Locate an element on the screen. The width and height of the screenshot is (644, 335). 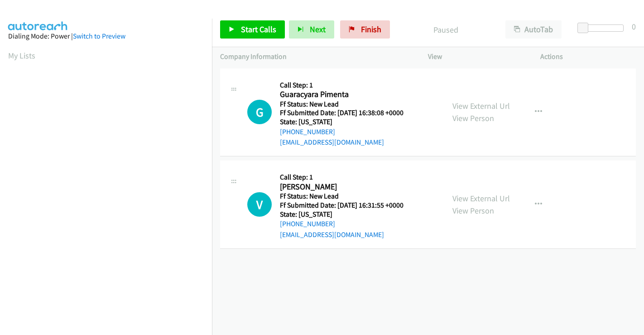
a: Start Calls is located at coordinates (252, 29).